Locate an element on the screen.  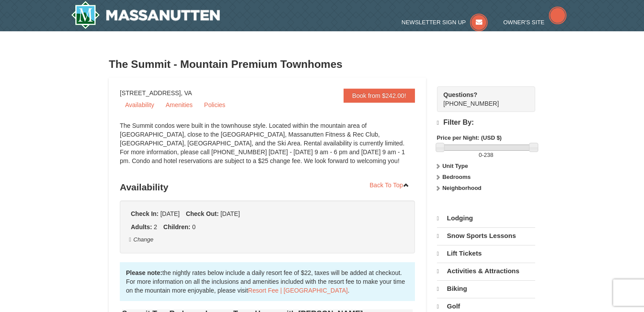
div: the nightly rates below include a daily resort fee of $22, taxes will be added at checkout. For m... is located at coordinates (268, 281).